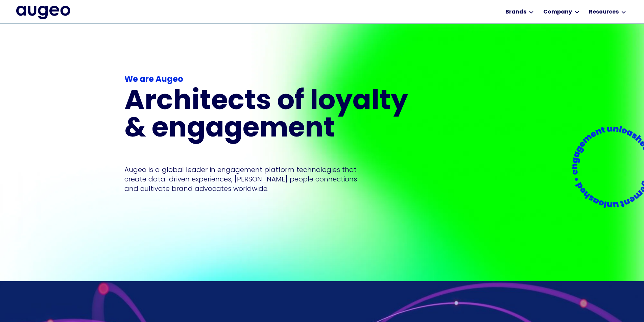  I want to click on div: Resources, so click(604, 12).